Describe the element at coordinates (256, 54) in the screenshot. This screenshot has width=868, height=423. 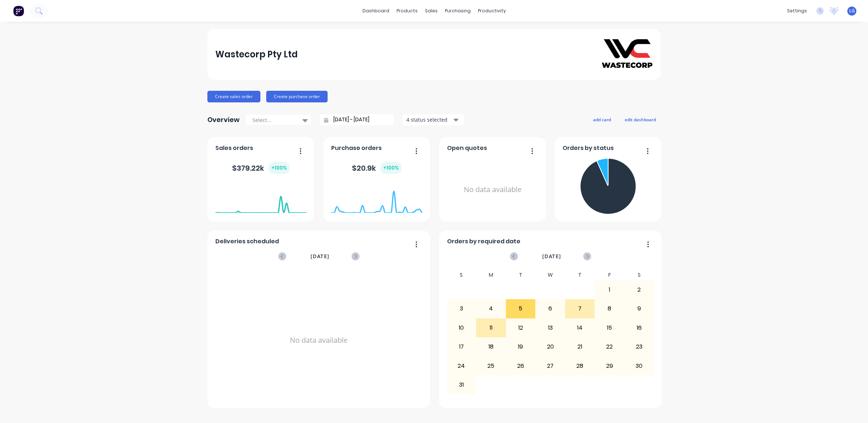
I see `div: Wastecorp Pty Ltd` at that location.